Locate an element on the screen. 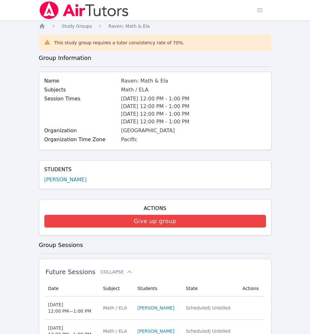  nav: Breadcrumb is located at coordinates (155, 26).